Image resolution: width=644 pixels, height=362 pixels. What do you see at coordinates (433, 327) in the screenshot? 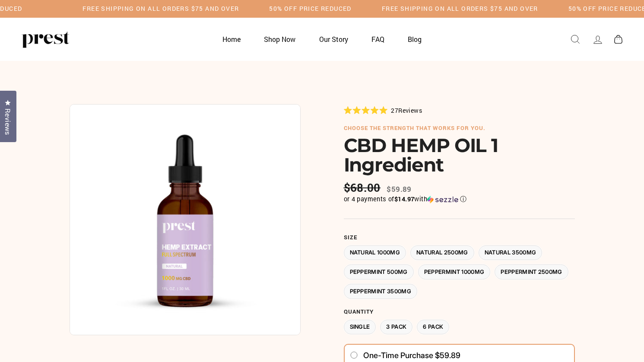
I see `label: 6 Pack` at bounding box center [433, 327].